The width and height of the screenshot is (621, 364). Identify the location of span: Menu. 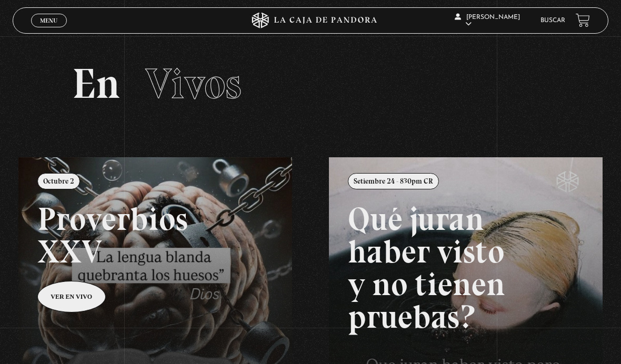
(48, 20).